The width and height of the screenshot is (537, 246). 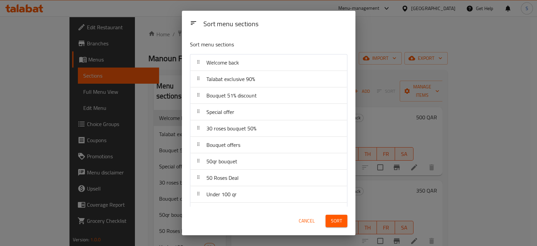 What do you see at coordinates (231, 79) in the screenshot?
I see `span: Talabat exclusive 90%` at bounding box center [231, 79].